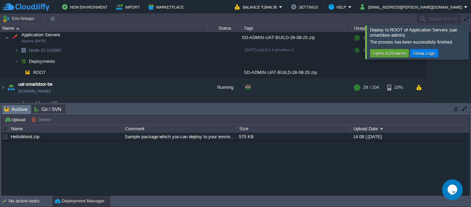 This screenshot has height=207, width=471. I want to click on div: Comment, so click(180, 128).